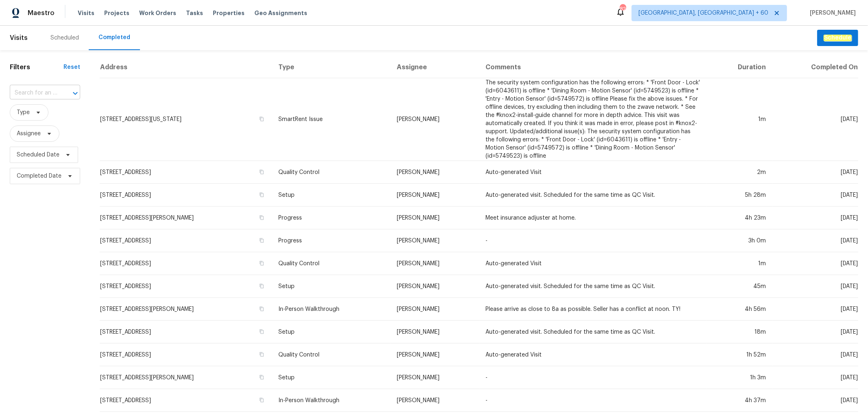 This screenshot has height=416, width=868. What do you see at coordinates (740, 355) in the screenshot?
I see `td: 1h 52m` at bounding box center [740, 355].